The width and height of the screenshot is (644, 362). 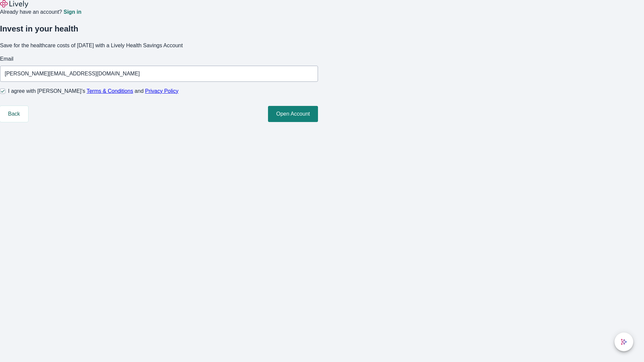 What do you see at coordinates (110, 91) in the screenshot?
I see `a: Terms & Conditions` at bounding box center [110, 91].